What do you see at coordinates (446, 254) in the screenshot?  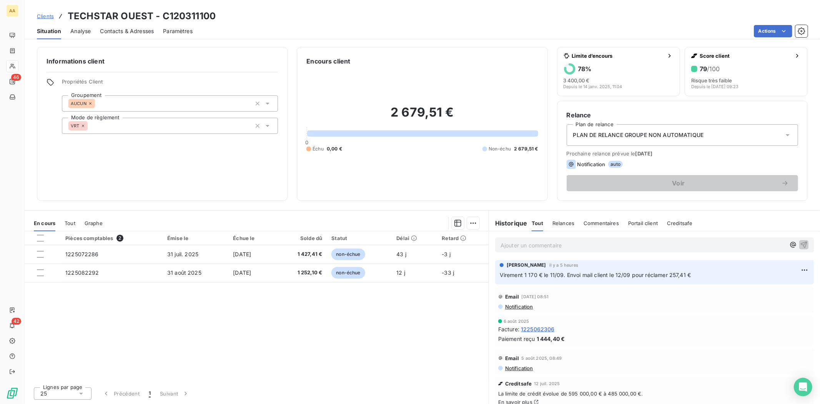 I see `span: -3 j` at bounding box center [446, 254].